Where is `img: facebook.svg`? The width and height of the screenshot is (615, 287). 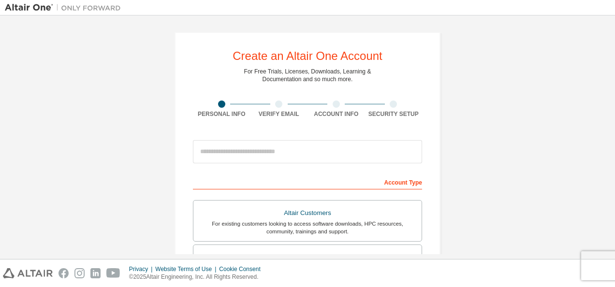 img: facebook.svg is located at coordinates (63, 273).